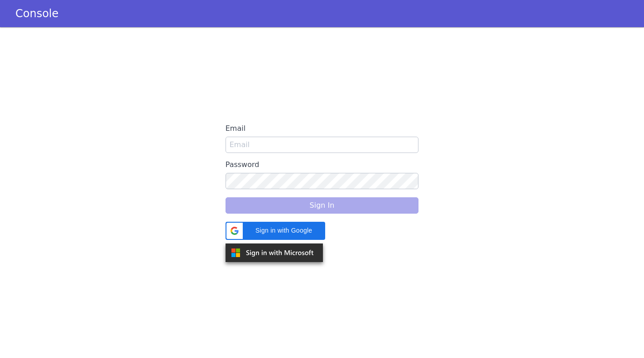  What do you see at coordinates (36, 13) in the screenshot?
I see `a: Console` at bounding box center [36, 13].